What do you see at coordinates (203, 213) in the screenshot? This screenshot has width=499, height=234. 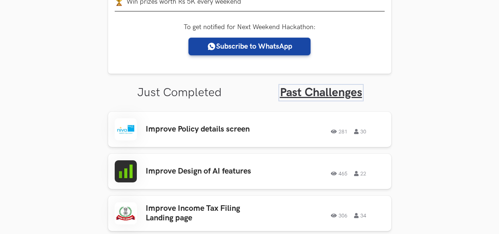 I see `h3: Improve Income Tax Filing Landing page` at bounding box center [203, 213].